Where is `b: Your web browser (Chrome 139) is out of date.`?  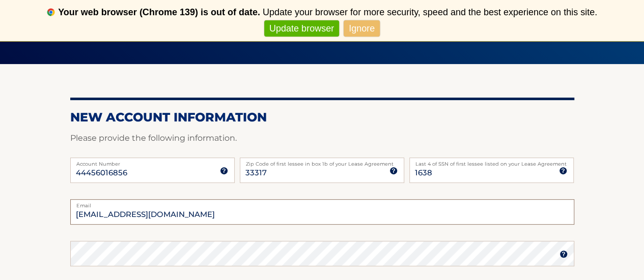
b: Your web browser (Chrome 139) is out of date. is located at coordinates (159, 12).